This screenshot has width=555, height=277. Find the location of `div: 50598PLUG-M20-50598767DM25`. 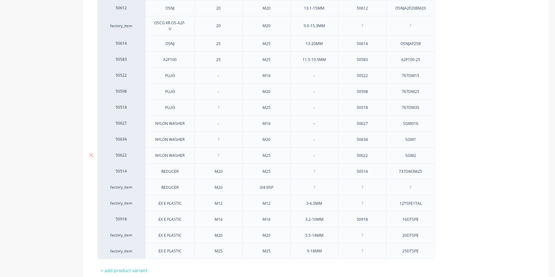

div: 50598PLUG-M20-50598767DM25 is located at coordinates (266, 91).